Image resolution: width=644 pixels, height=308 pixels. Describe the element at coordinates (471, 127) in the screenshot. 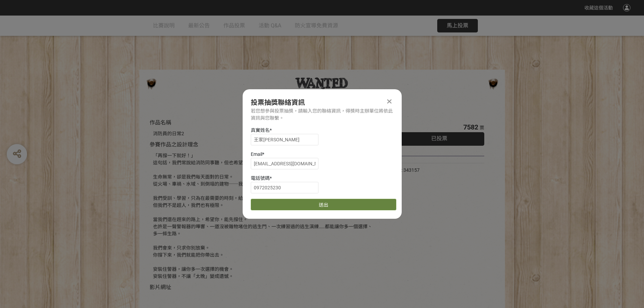

I see `span: 7582` at that location.